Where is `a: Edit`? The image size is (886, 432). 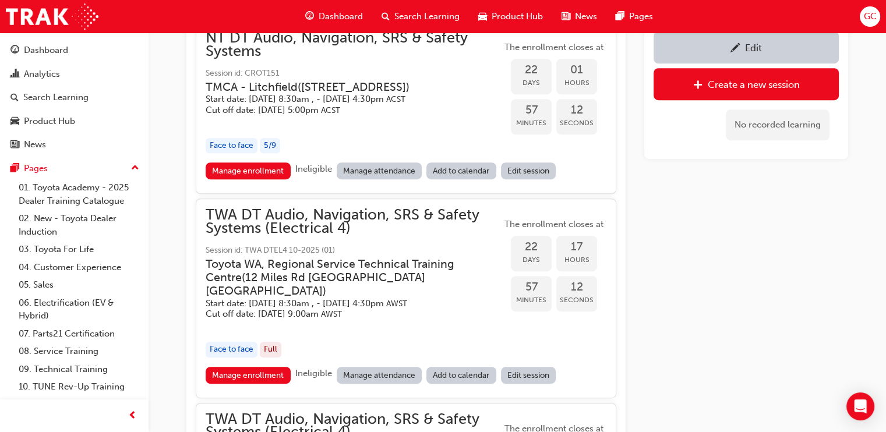
a: Edit is located at coordinates (746, 47).